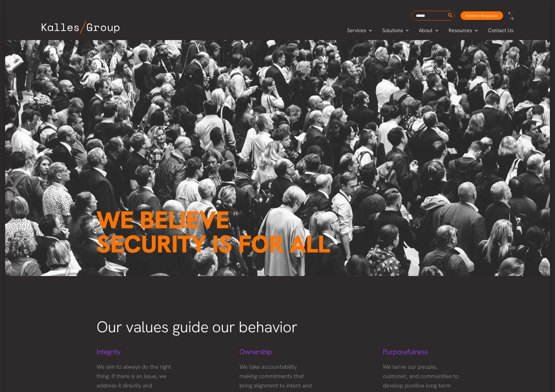  What do you see at coordinates (393, 31) in the screenshot?
I see `span: Solutions` at bounding box center [393, 31].